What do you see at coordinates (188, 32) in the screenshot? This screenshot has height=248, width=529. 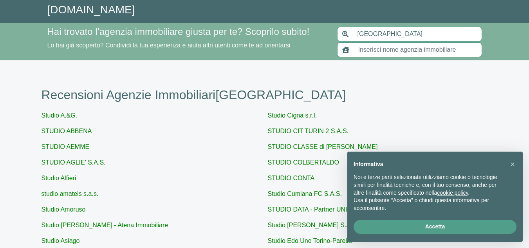 I see `h4: Hai trovato l’agenzia immobiliare giusta per te? Scoprilo subito!` at bounding box center [188, 32].